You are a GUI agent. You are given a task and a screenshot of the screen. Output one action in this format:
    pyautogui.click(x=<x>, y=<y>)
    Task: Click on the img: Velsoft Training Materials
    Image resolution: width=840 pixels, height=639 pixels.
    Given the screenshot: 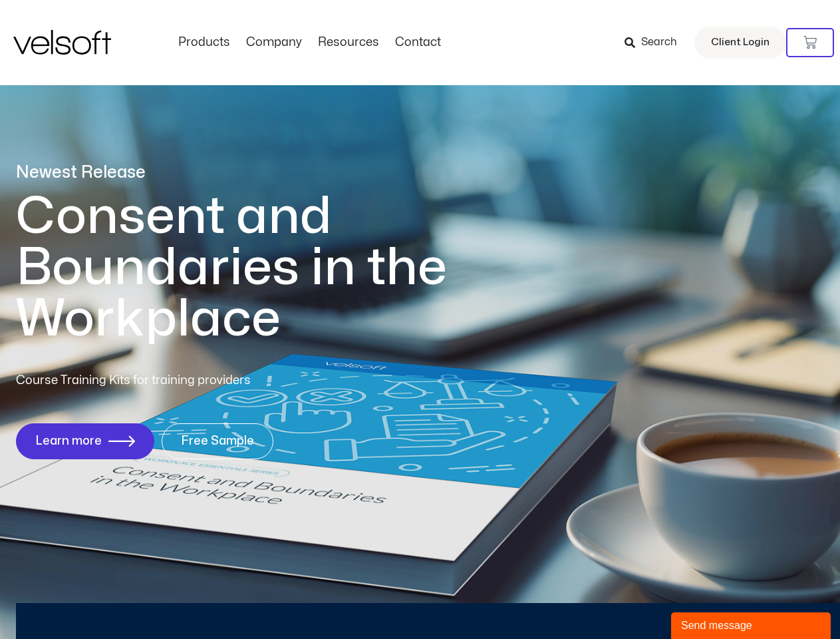 What is the action you would take?
    pyautogui.click(x=62, y=42)
    